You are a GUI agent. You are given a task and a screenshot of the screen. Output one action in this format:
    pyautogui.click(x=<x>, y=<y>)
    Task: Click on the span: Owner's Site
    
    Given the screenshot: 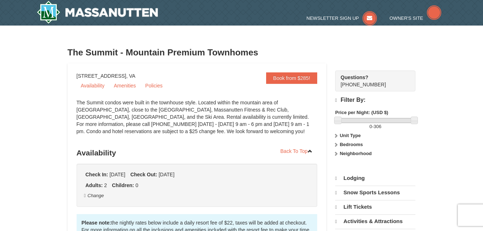 What is the action you would take?
    pyautogui.click(x=406, y=18)
    